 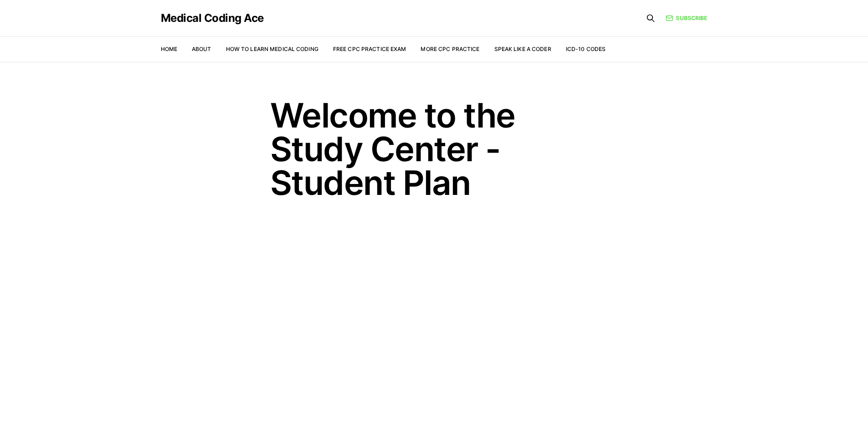 What do you see at coordinates (434, 149) in the screenshot?
I see `h1: Welcome to the Study Center - Student Plan` at bounding box center [434, 149].